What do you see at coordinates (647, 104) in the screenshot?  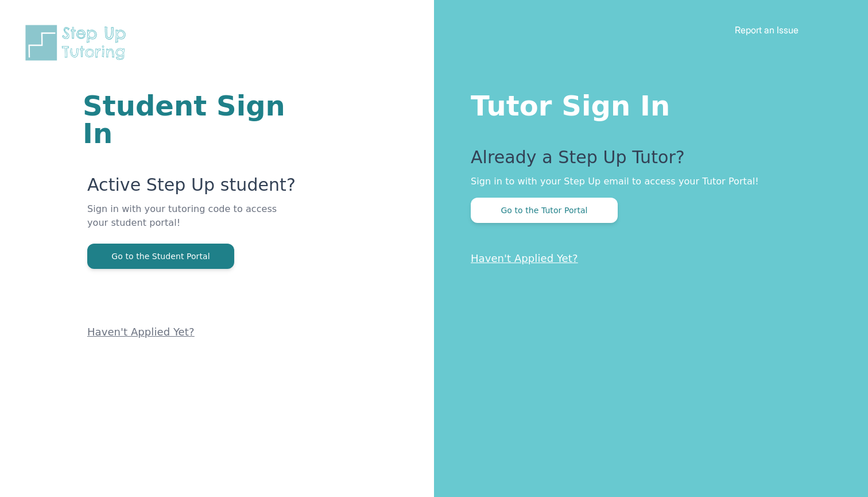 I see `h1: Tutor Sign In` at bounding box center [647, 104].